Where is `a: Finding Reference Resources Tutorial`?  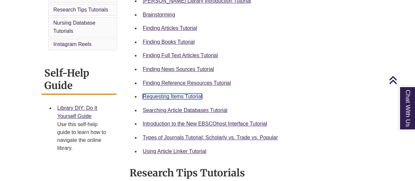
a: Finding Reference Resources Tutorial is located at coordinates (187, 83).